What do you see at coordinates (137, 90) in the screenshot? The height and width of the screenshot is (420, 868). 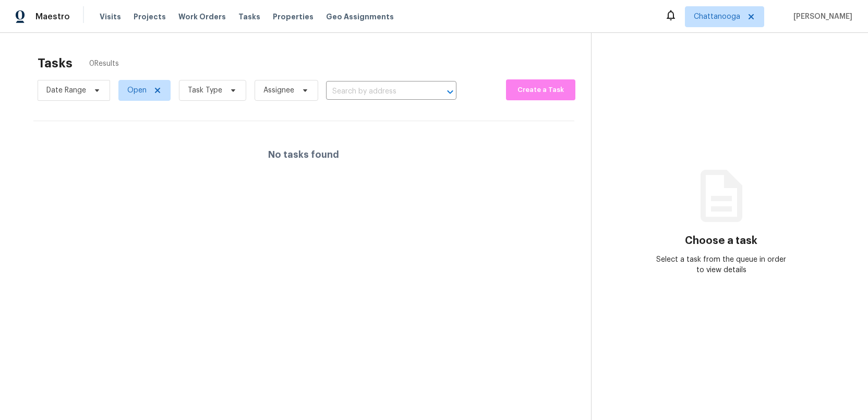 I see `span: Open` at bounding box center [137, 90].